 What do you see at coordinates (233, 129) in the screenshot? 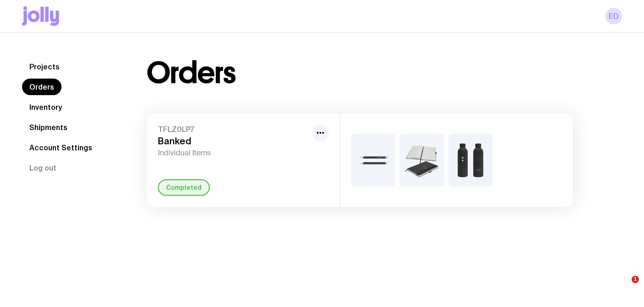
I see `span: TFLZ0LP7` at bounding box center [233, 129].